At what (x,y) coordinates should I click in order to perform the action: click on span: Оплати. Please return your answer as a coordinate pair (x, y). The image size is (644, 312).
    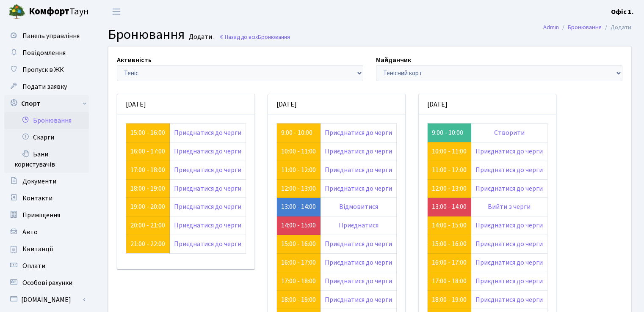
    Looking at the image, I should click on (34, 266).